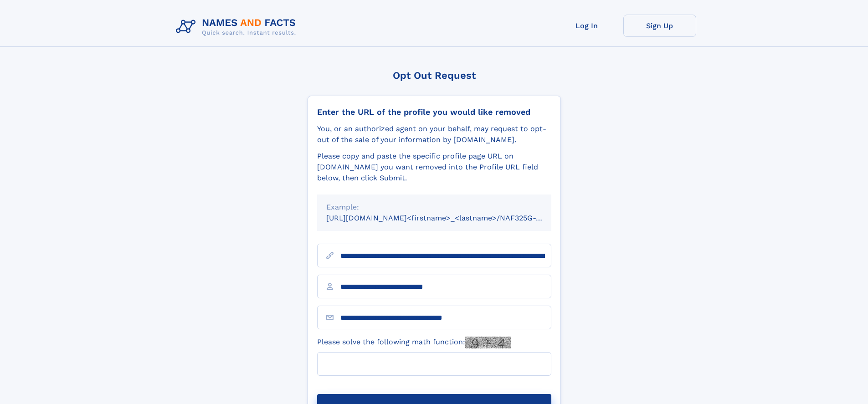 This screenshot has height=404, width=868. Describe the element at coordinates (587, 26) in the screenshot. I see `a: Log In` at that location.